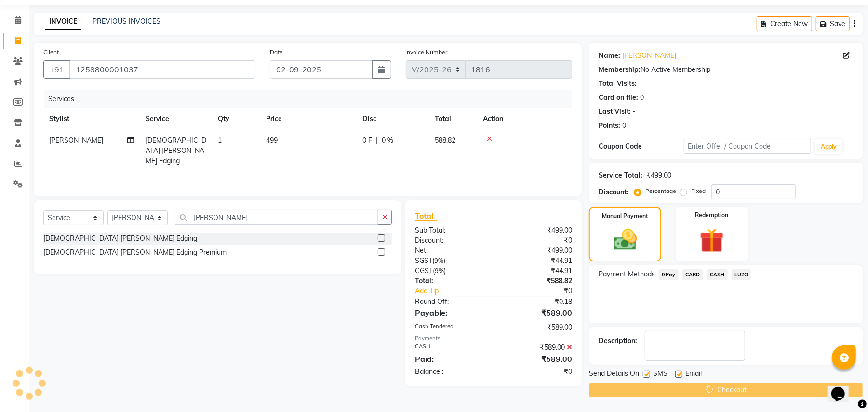  I want to click on img: _cash.svg, so click(625, 240).